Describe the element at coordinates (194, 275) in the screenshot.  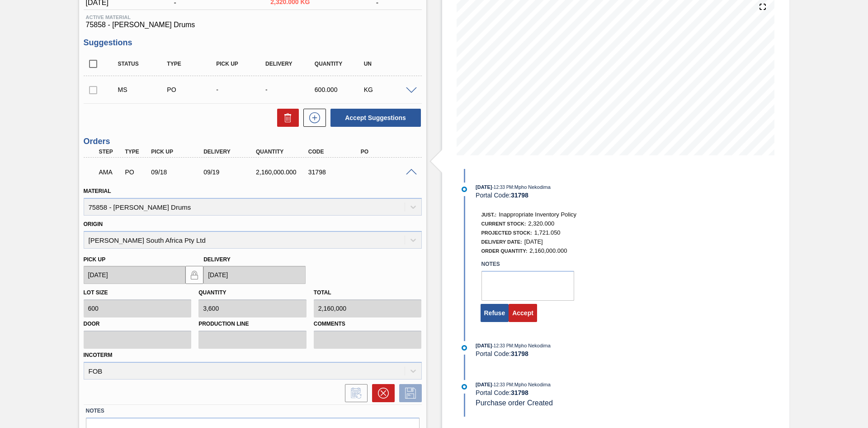
I see `button: locked` at that location.